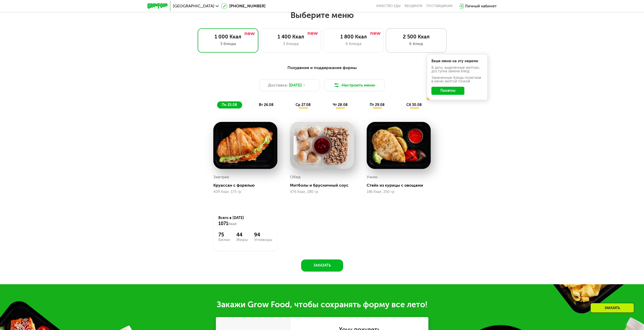 This screenshot has height=330, width=644. I want to click on div: Личный кабинет, so click(481, 6).